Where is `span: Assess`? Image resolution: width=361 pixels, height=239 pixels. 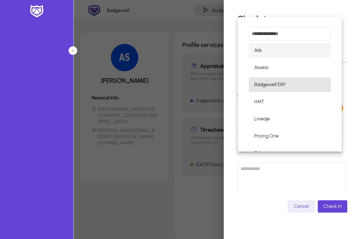 span: Assess is located at coordinates (261, 68).